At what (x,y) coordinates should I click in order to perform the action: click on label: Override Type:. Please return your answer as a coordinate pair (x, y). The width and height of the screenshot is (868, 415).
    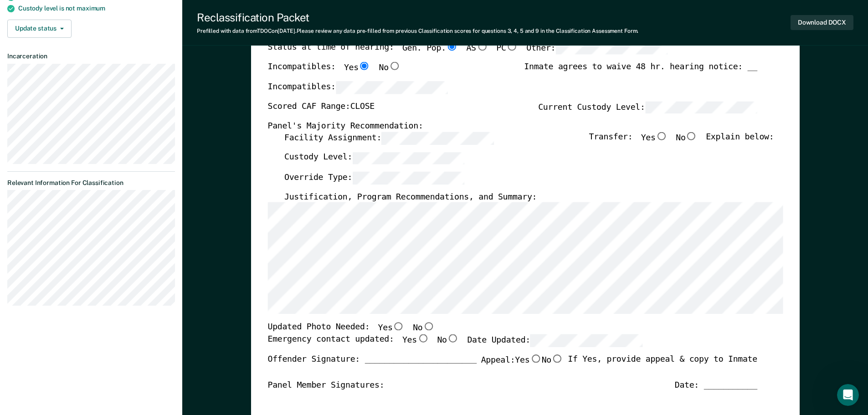
    Looking at the image, I should click on (374, 178).